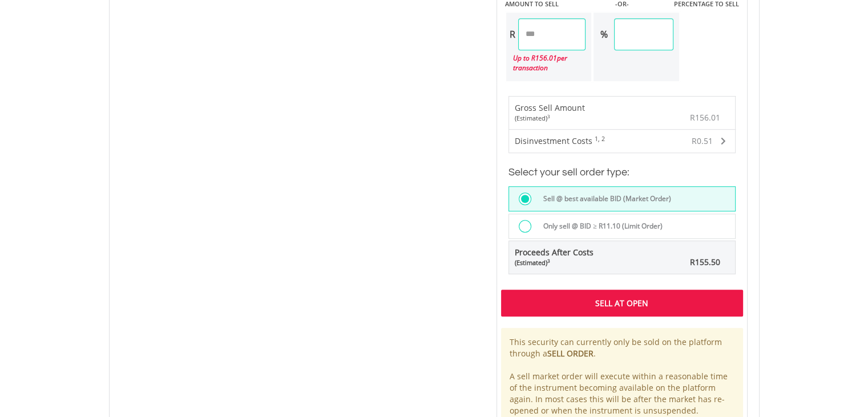 This screenshot has width=868, height=417. I want to click on div: Up to R per transaction, so click(546, 63).